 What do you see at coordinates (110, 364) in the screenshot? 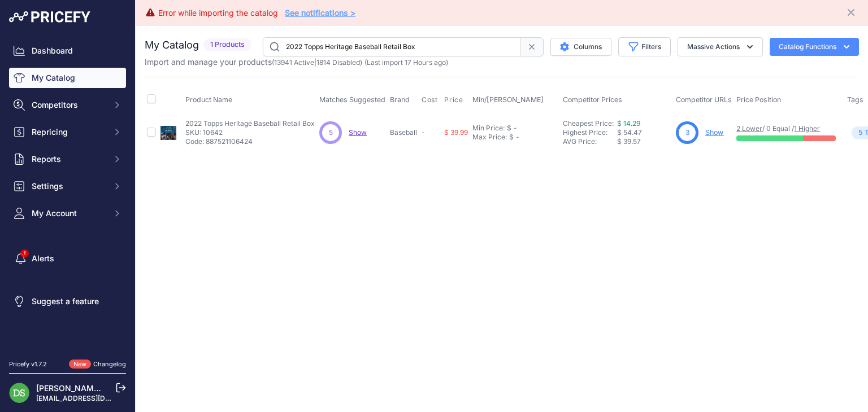
I see `a: Changelog` at bounding box center [110, 364].